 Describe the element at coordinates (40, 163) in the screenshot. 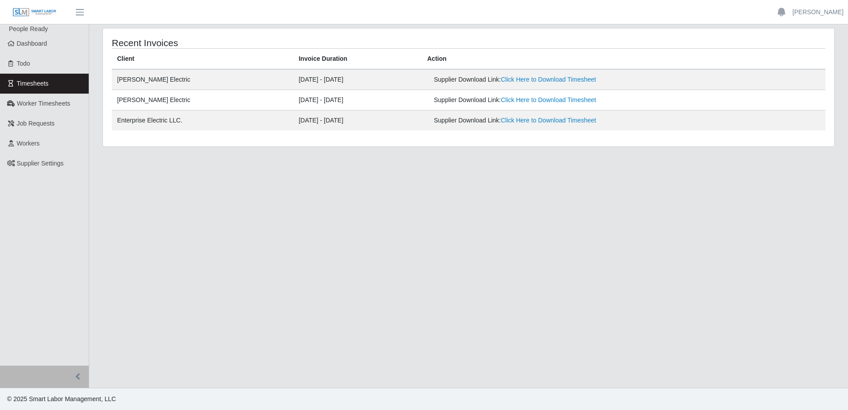

I see `span: Supplier Settings` at that location.